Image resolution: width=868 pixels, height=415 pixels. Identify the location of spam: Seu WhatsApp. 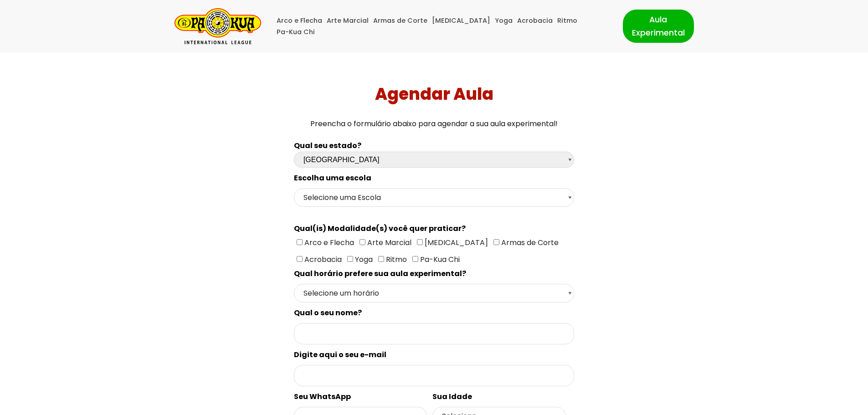
(322, 396).